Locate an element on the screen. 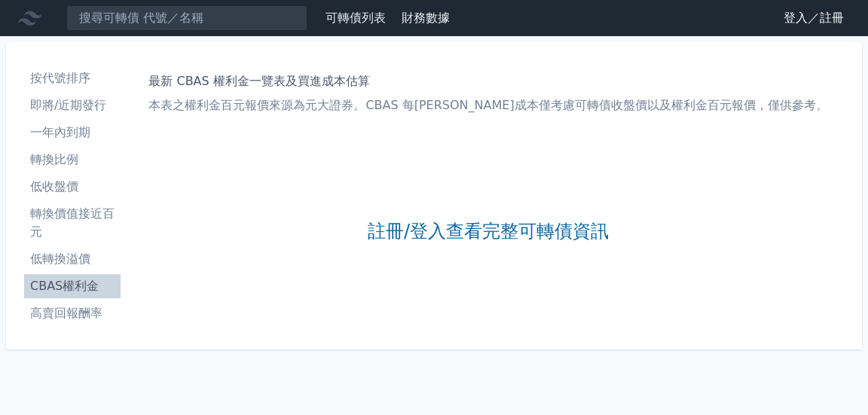 The width and height of the screenshot is (868, 415). li: 高賣回報酬率 is located at coordinates (72, 313).